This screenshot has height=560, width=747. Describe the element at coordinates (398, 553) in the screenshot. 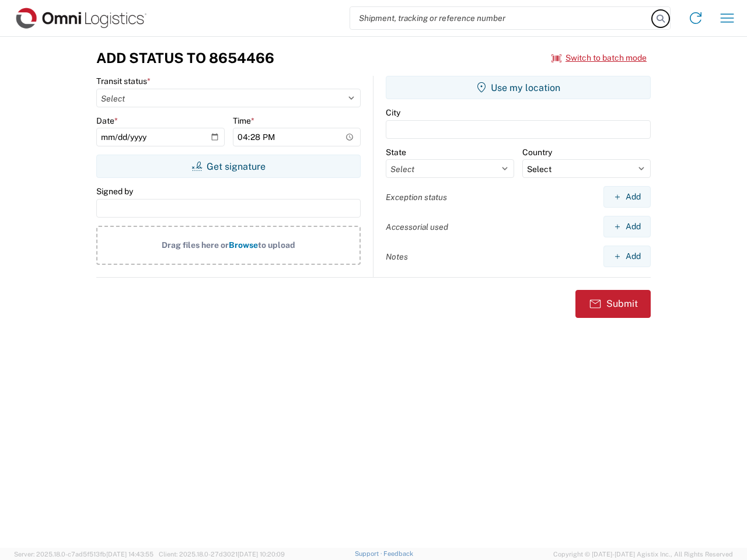

I see `a: Feedback` at that location.